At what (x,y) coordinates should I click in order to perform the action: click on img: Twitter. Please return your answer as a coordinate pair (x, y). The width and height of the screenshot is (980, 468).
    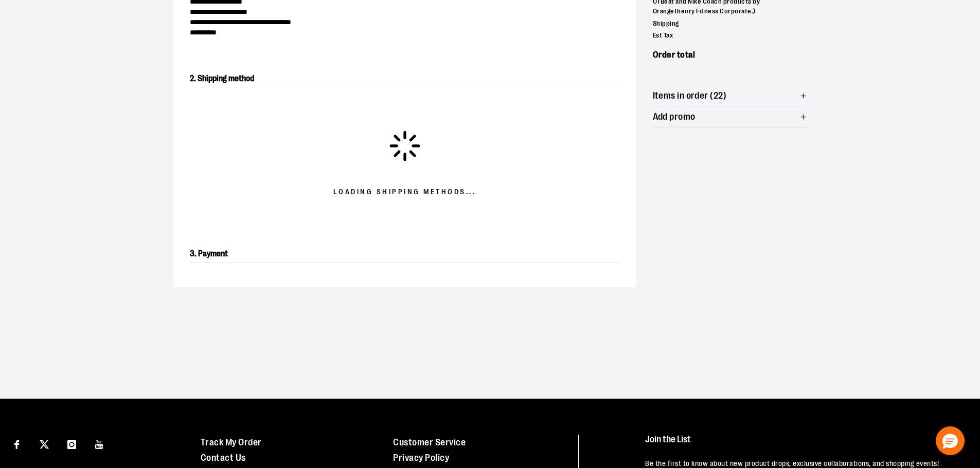
    Looking at the image, I should click on (44, 444).